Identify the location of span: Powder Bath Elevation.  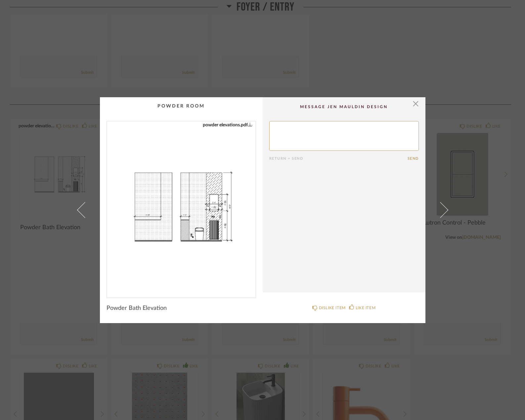
(136, 308).